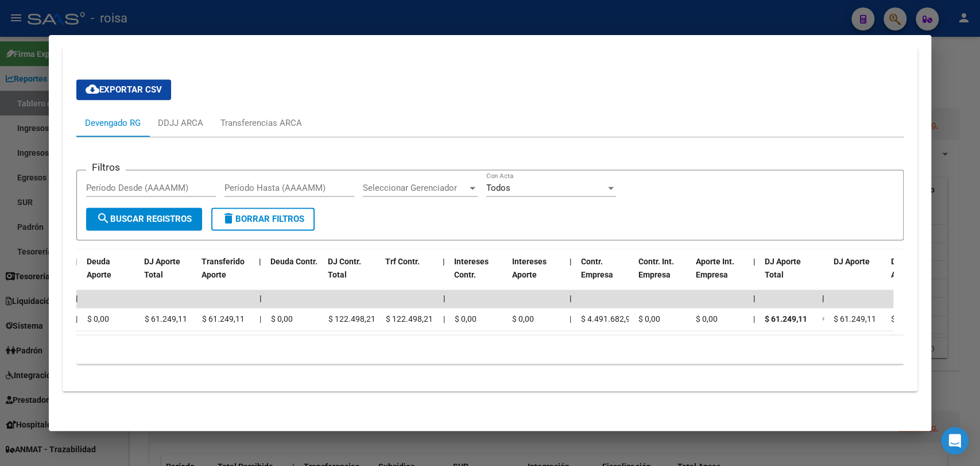  Describe the element at coordinates (294, 262) in the screenshot. I see `span: Deuda Contr.` at that location.